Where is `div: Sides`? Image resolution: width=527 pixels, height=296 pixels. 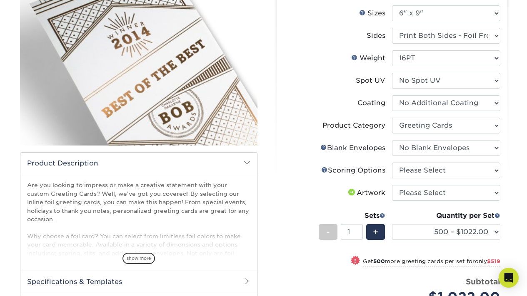
div: Sides is located at coordinates (375, 36).